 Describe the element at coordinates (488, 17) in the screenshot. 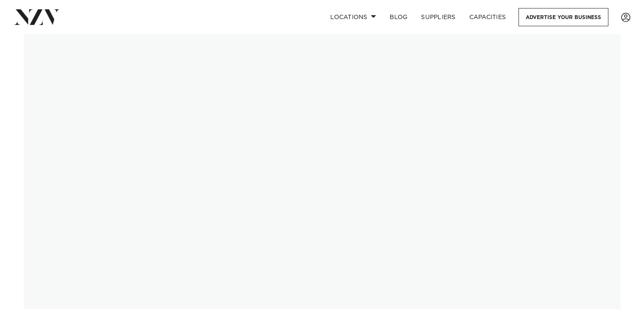

I see `a: Capacities` at that location.